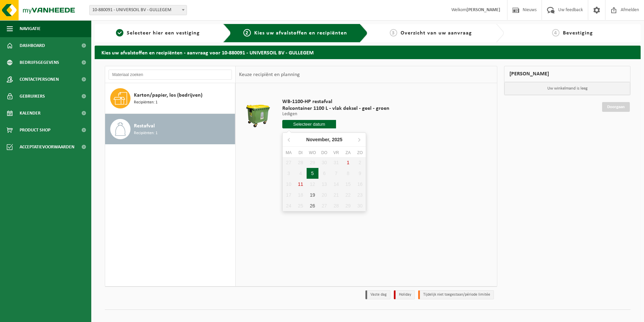 The height and width of the screenshot is (322, 644). I want to click on span: WB-1100-HP restafval, so click(336, 102).